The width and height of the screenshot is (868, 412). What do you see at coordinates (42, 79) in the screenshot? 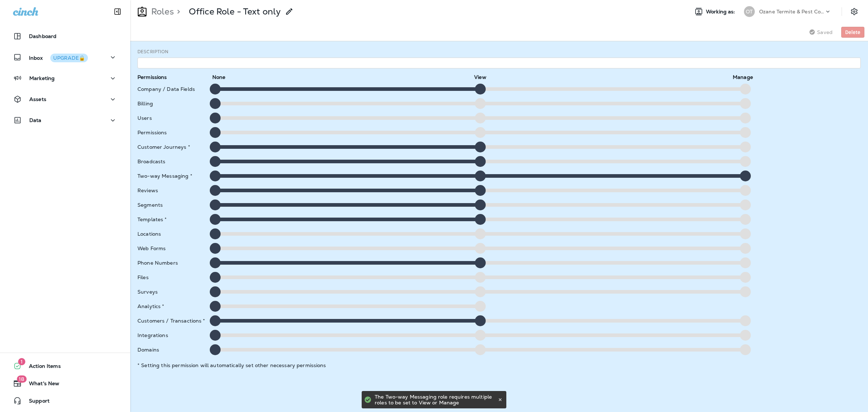
I see `p: Marketing` at bounding box center [42, 79].